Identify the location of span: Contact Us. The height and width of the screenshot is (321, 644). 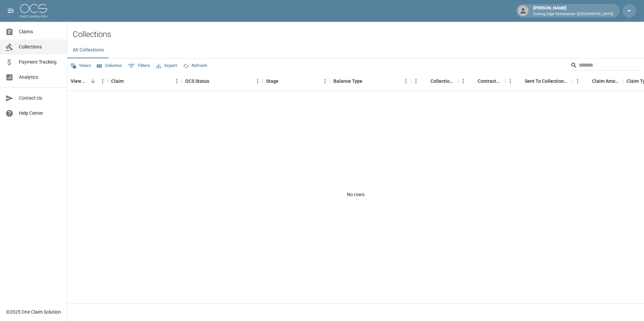
(40, 98).